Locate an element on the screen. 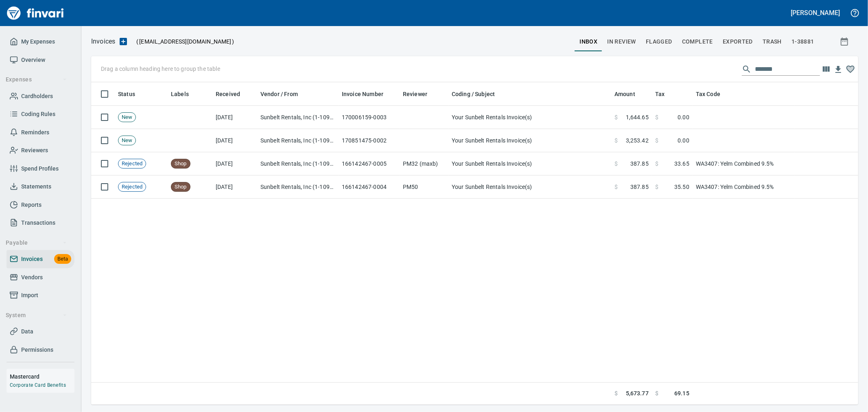 This screenshot has width=868, height=412. a: Import is located at coordinates (40, 296).